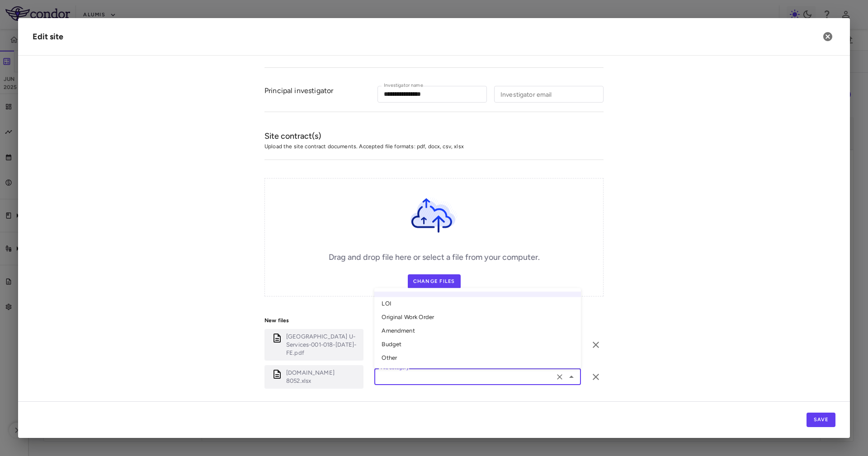 The width and height of the screenshot is (868, 456). Describe the element at coordinates (434, 320) in the screenshot. I see `p: New files` at that location.